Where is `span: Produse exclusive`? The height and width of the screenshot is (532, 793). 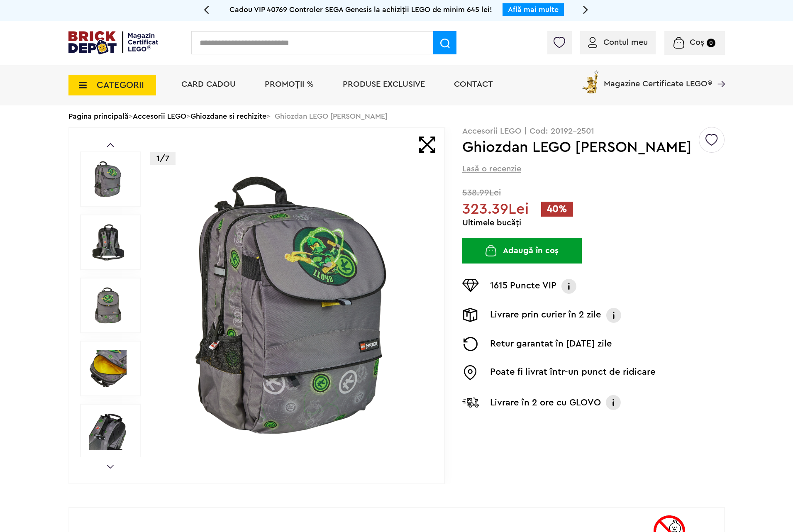 span: Produse exclusive is located at coordinates (384, 84).